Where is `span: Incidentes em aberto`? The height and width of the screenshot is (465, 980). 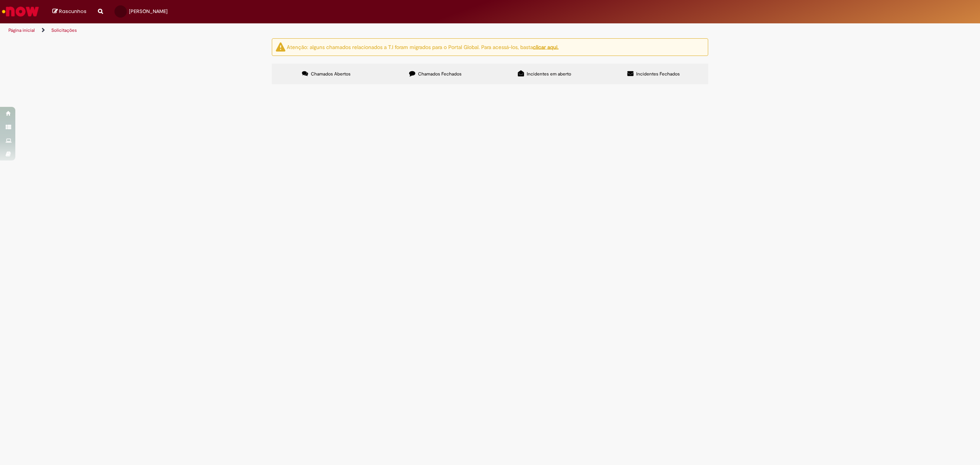
span: Incidentes em aberto is located at coordinates (549, 74).